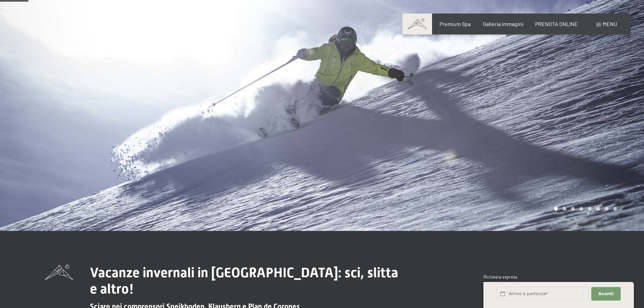  I want to click on span: Menu, so click(610, 23).